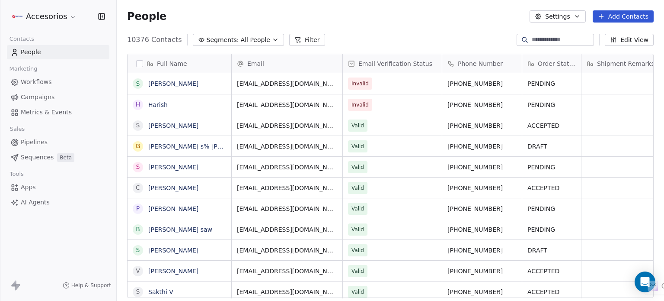 Image resolution: width=664 pixels, height=301 pixels. I want to click on span: Phone Number, so click(480, 64).